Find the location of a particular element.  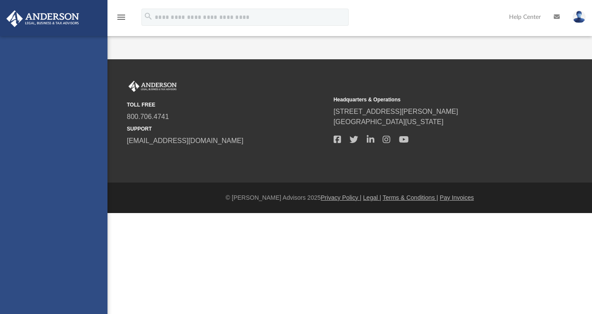

a: Legal | is located at coordinates (372, 198).